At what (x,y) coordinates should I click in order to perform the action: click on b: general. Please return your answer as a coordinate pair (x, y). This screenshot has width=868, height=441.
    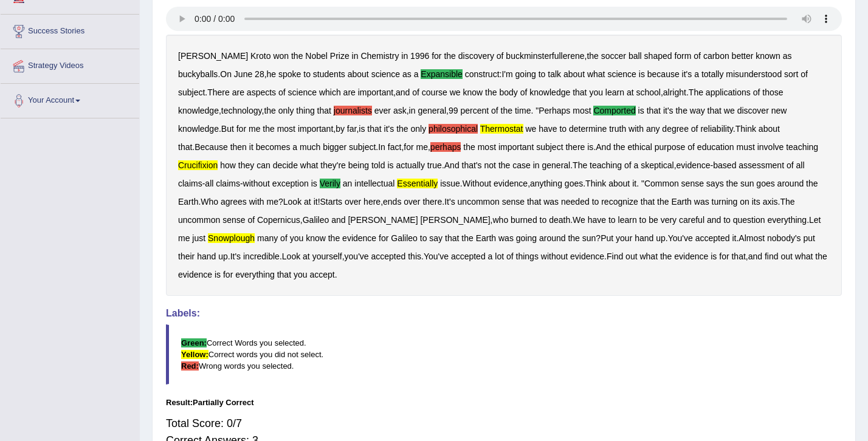
    Looking at the image, I should click on (556, 165).